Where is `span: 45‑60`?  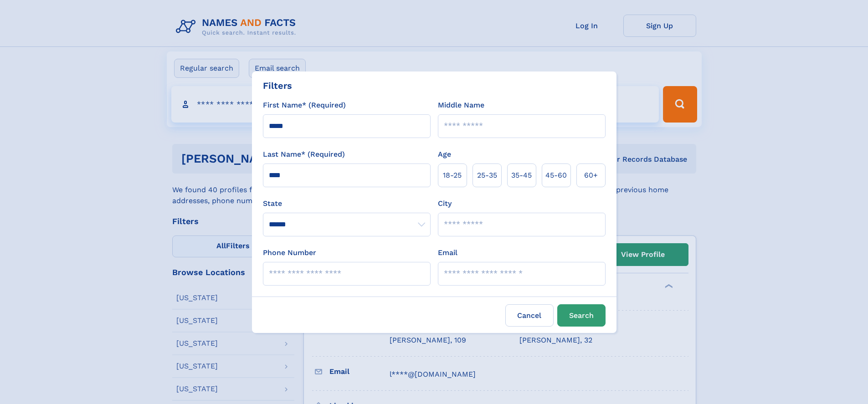
span: 45‑60 is located at coordinates (556, 175).